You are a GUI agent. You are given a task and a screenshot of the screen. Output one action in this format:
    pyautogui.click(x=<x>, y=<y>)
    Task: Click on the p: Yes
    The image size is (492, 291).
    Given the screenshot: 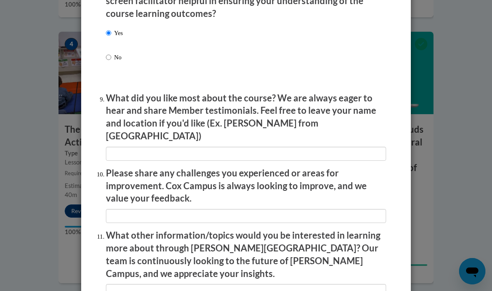 What is the action you would take?
    pyautogui.click(x=118, y=33)
    